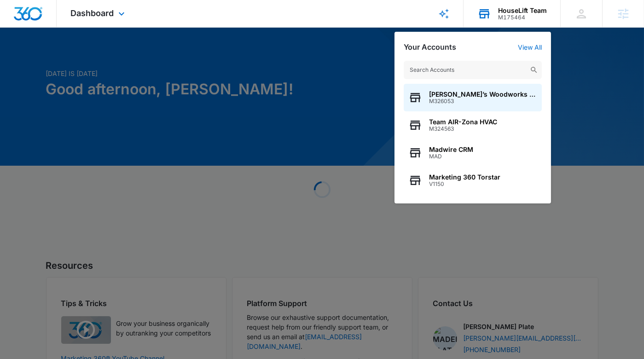 Image resolution: width=644 pixels, height=359 pixels. Describe the element at coordinates (473, 125) in the screenshot. I see `button: Team AIR-Zona HVACM324563` at that location.